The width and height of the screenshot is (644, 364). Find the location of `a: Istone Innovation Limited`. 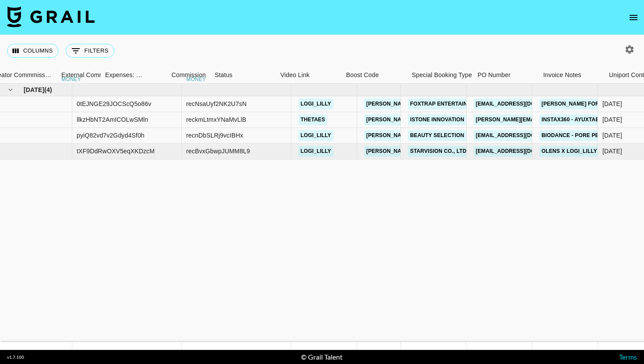

a: Istone Innovation Limited is located at coordinates (448, 119).